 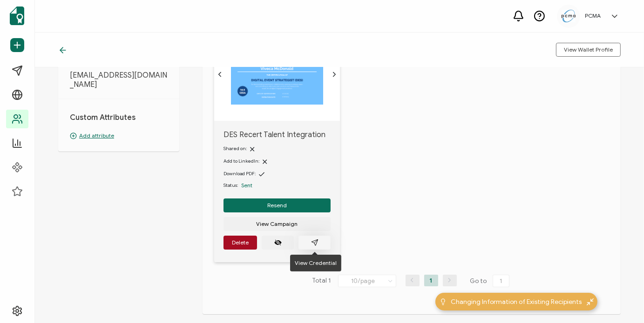 I want to click on span: Sent, so click(x=247, y=185).